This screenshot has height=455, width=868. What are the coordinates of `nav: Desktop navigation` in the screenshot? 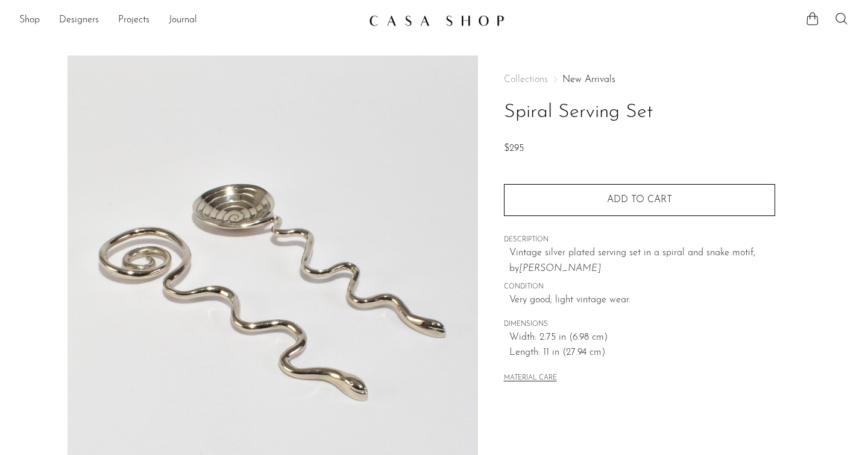 It's located at (189, 21).